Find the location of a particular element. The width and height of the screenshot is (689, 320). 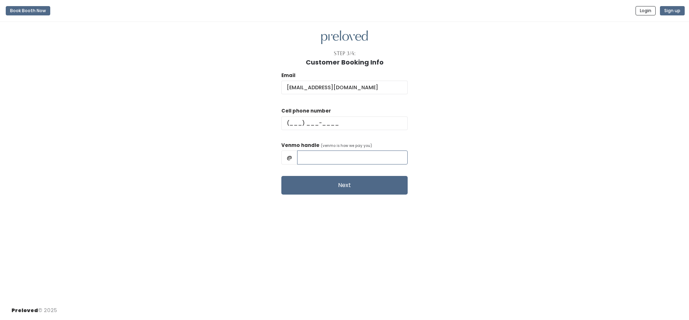

span: (venmo is how we pay you) is located at coordinates (346, 146).